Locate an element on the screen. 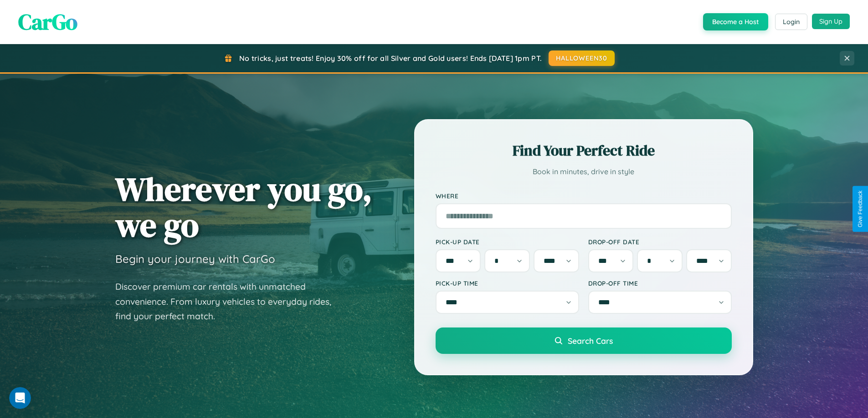 The image size is (868, 418). label: Pick-up Date is located at coordinates (507, 242).